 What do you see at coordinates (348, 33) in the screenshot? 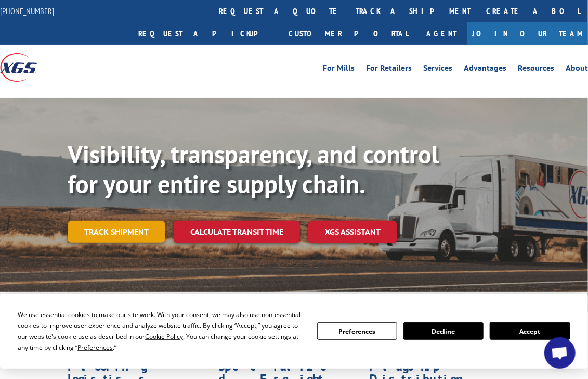
I see `a: Customer Portal` at bounding box center [348, 33].